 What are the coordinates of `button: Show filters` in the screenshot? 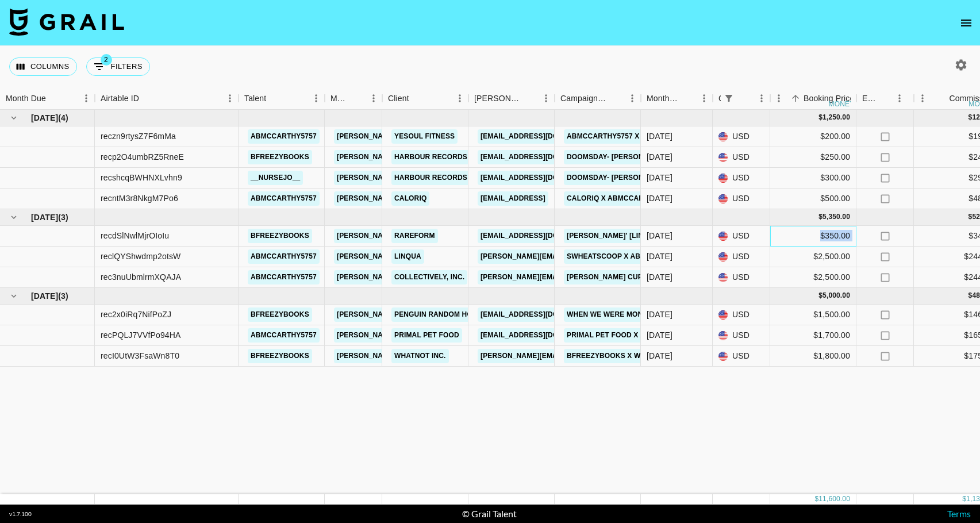 It's located at (118, 66).